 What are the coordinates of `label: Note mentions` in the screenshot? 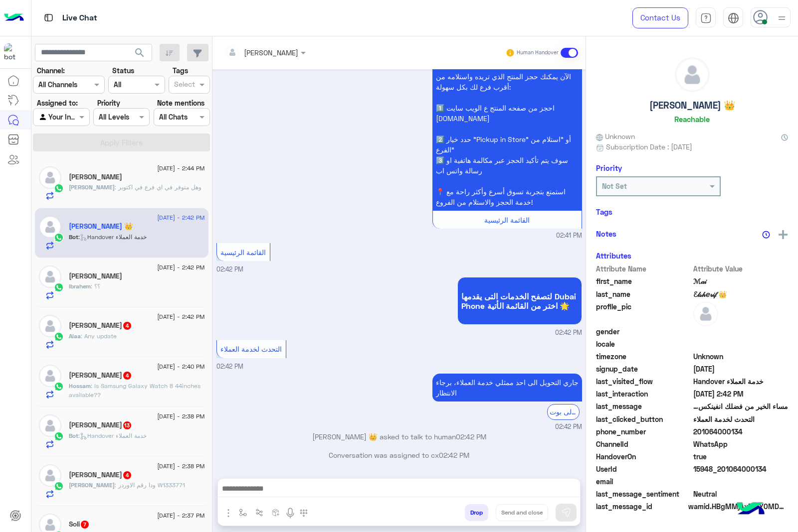 It's located at (180, 103).